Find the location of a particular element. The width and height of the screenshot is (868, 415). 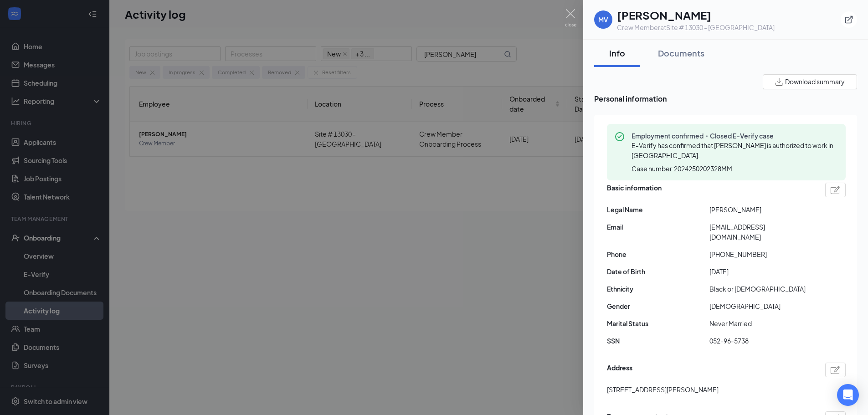

span: Marital Status is located at coordinates (658, 323).